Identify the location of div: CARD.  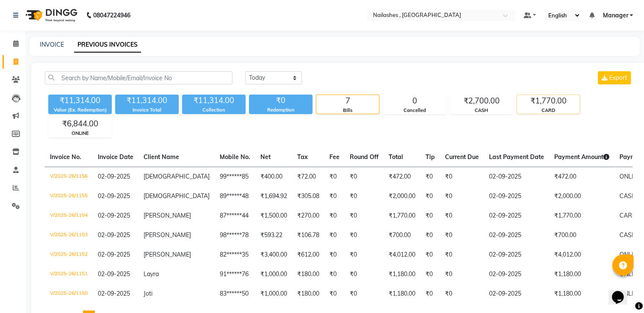
(548, 110).